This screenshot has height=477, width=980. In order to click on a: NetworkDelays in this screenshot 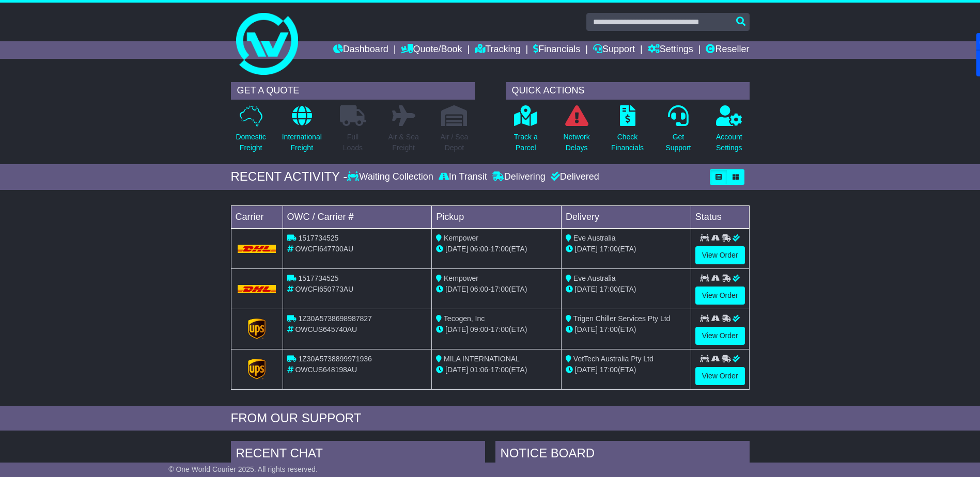, I will do `click(576, 132)`.